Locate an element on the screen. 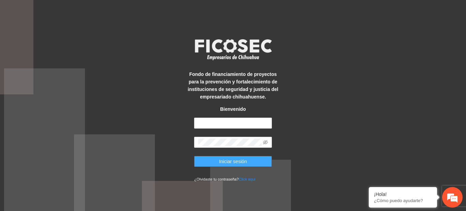 The image size is (466, 211). span: eye-invisible is located at coordinates (266, 142).